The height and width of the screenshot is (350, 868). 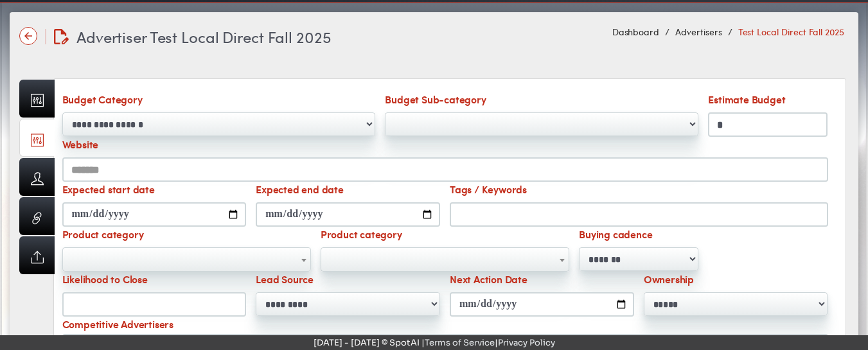 I want to click on a: Privacy Policy, so click(x=526, y=342).